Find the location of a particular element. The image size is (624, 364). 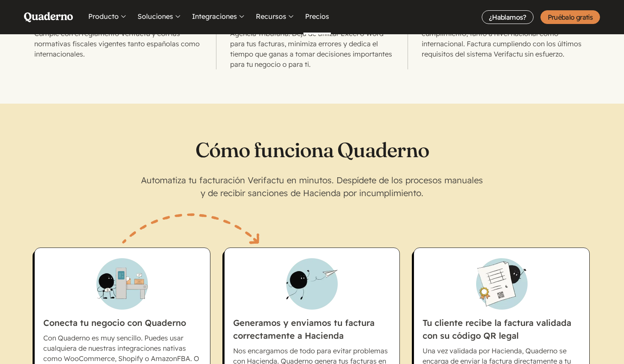

h3: Conecta tu negocio con Quaderno is located at coordinates (122, 293).